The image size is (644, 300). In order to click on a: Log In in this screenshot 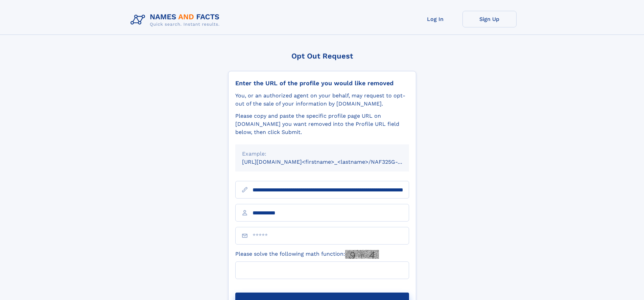, I will do `click(435, 19)`.